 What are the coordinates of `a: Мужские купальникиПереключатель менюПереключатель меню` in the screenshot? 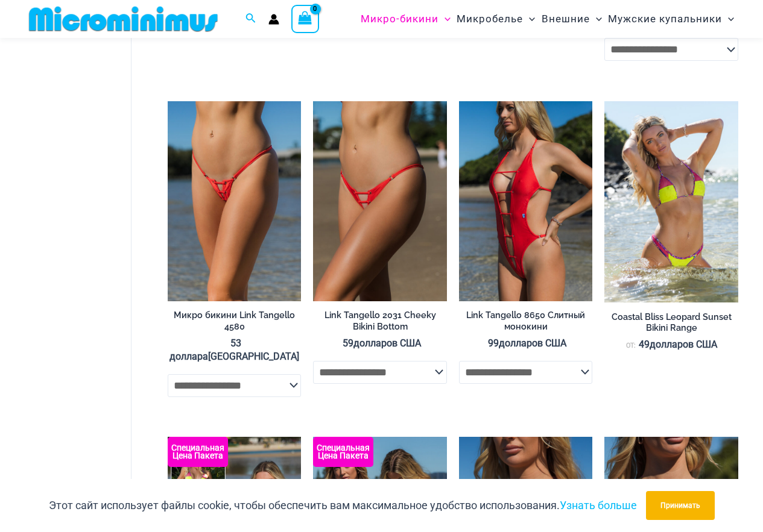 It's located at (671, 18).